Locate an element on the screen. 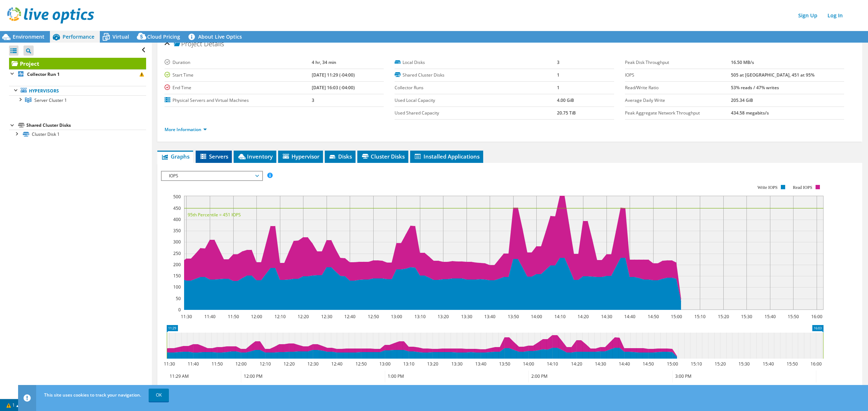  text: 250 is located at coordinates (177, 253).